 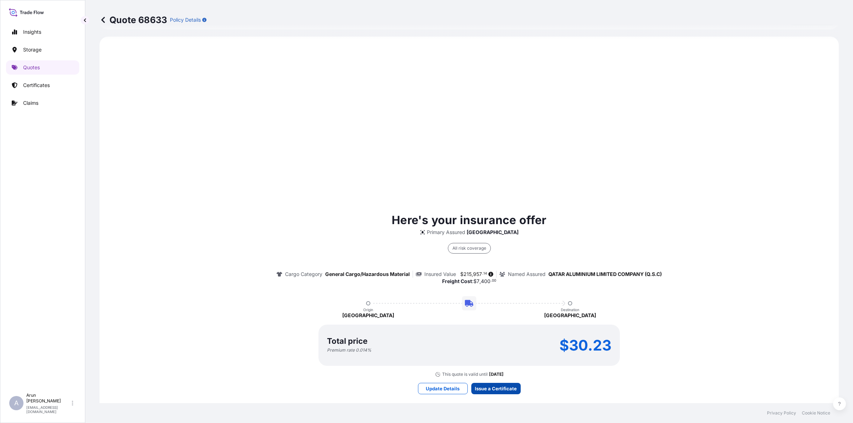 I want to click on p: Insights, so click(x=32, y=32).